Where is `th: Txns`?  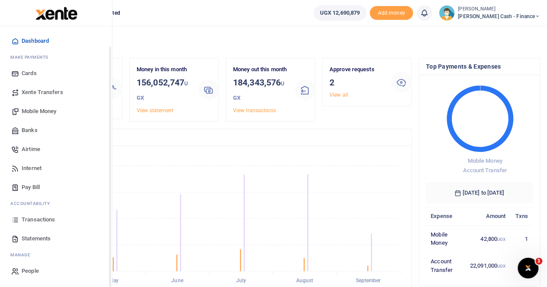 th: Txns is located at coordinates (521, 216).